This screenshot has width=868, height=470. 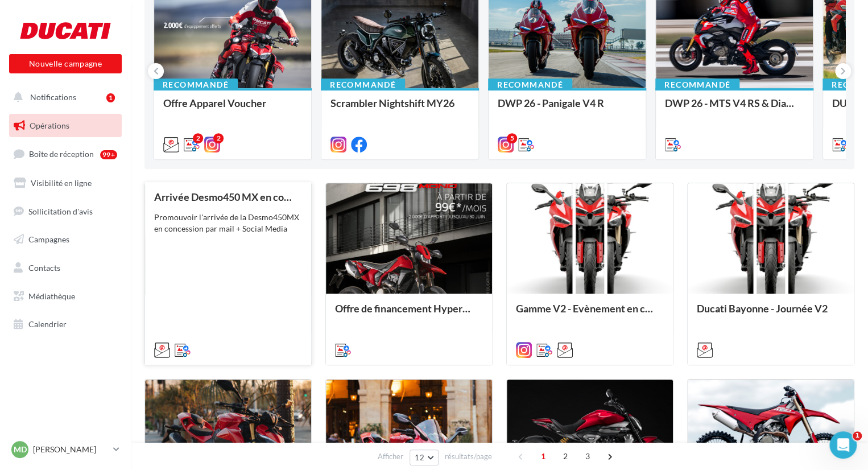 I want to click on div: DWP 26 - Panigale V4 R, so click(x=567, y=108).